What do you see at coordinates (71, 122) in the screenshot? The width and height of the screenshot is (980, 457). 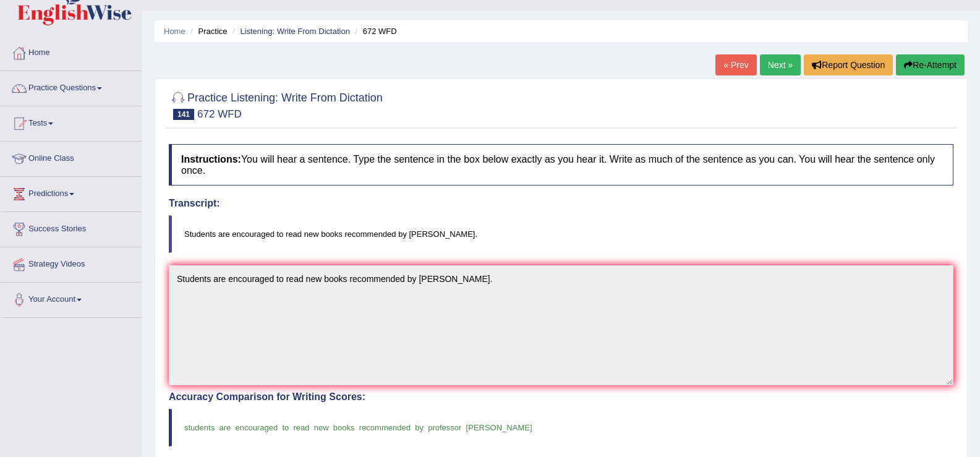 I see `a: Tests` at bounding box center [71, 122].